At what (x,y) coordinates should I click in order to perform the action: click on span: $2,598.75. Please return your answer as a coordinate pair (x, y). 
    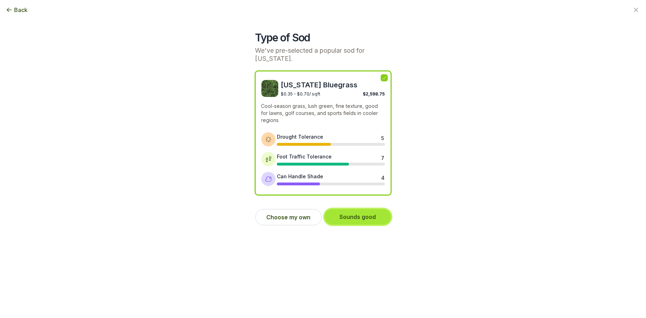
    Looking at the image, I should click on (374, 94).